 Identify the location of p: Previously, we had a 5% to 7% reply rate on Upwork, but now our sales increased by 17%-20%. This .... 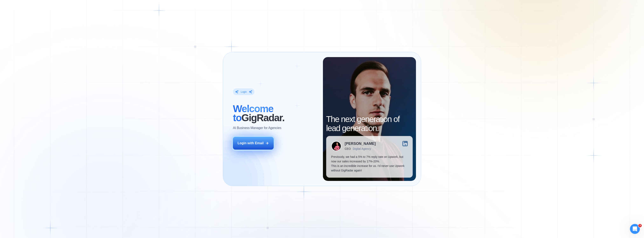
(370, 164).